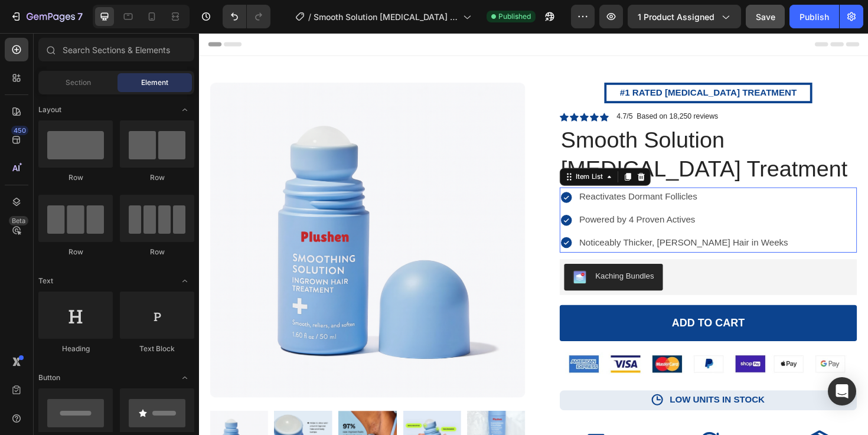 The width and height of the screenshot is (868, 435). I want to click on div: Publish, so click(814, 17).